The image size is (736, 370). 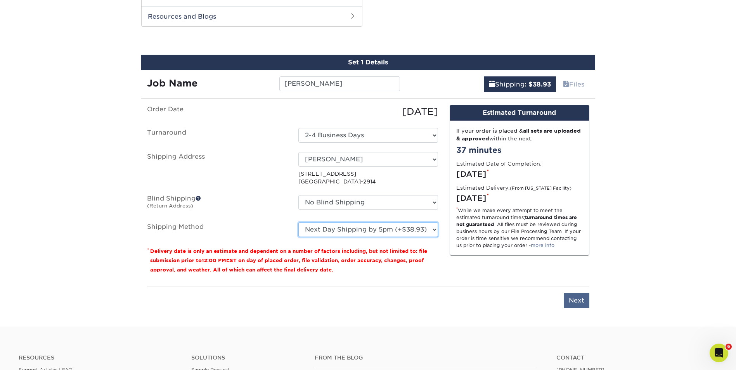 I want to click on h4: Resources, so click(x=99, y=358).